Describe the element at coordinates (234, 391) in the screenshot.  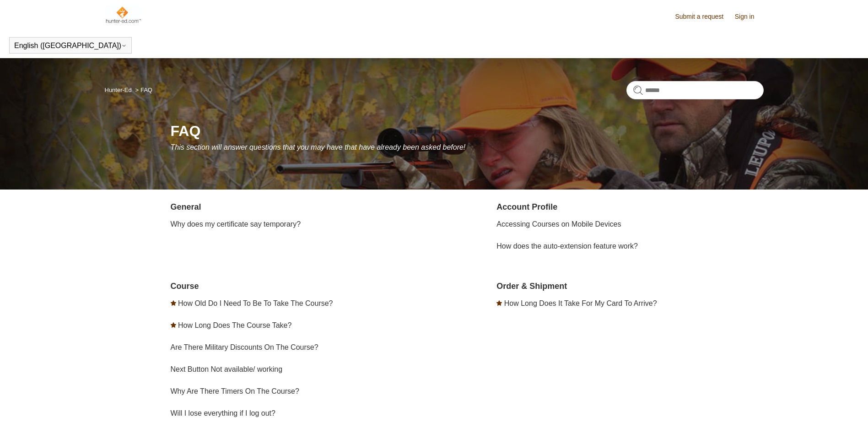
I see `a: Why Are There Timers On The Course?` at that location.